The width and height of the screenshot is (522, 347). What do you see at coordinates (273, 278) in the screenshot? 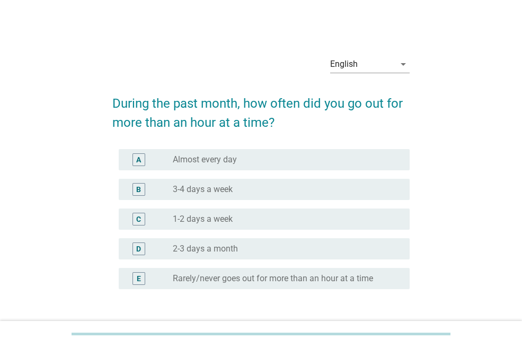
I see `label: Rarely/never goes out for more than an hour at a time` at bounding box center [273, 278].